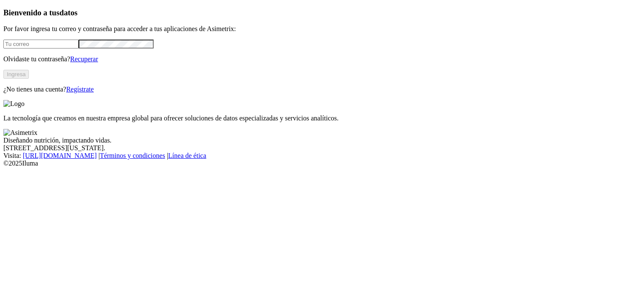  I want to click on img: Logo, so click(14, 104).